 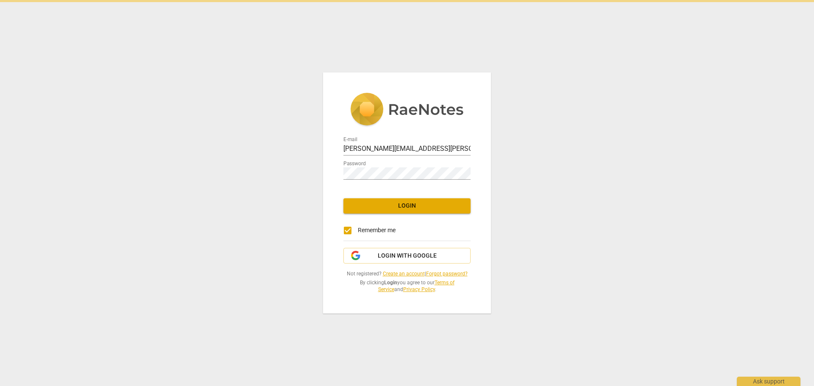 I want to click on span: Not registered? |, so click(x=407, y=274).